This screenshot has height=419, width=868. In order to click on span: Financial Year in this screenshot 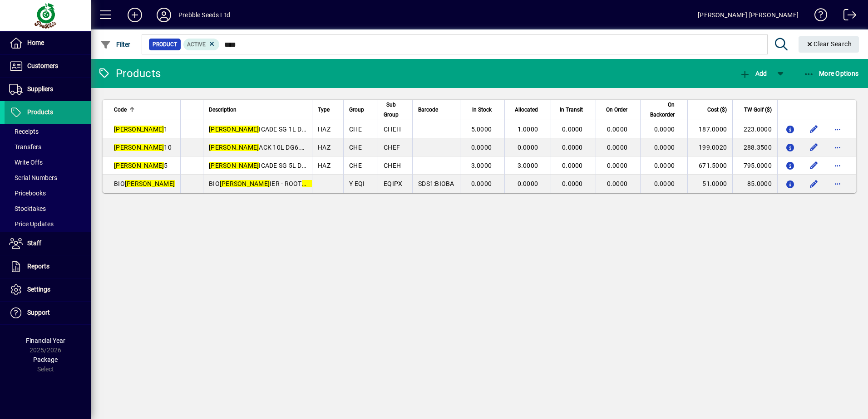, I will do `click(45, 341)`.